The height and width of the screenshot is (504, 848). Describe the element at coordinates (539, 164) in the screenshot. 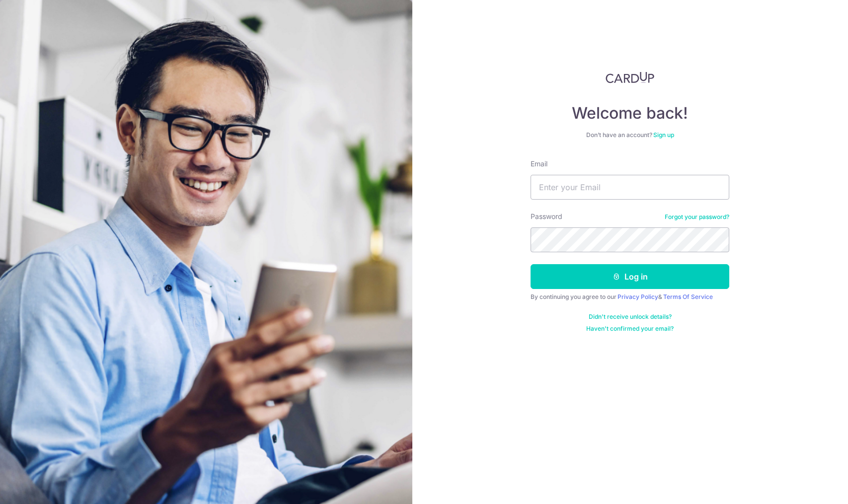

I see `label: Email` at that location.